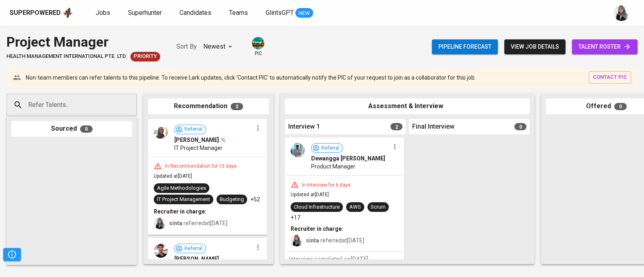 This screenshot has height=277, width=644. What do you see at coordinates (304, 13) in the screenshot?
I see `span: NEW` at bounding box center [304, 13].